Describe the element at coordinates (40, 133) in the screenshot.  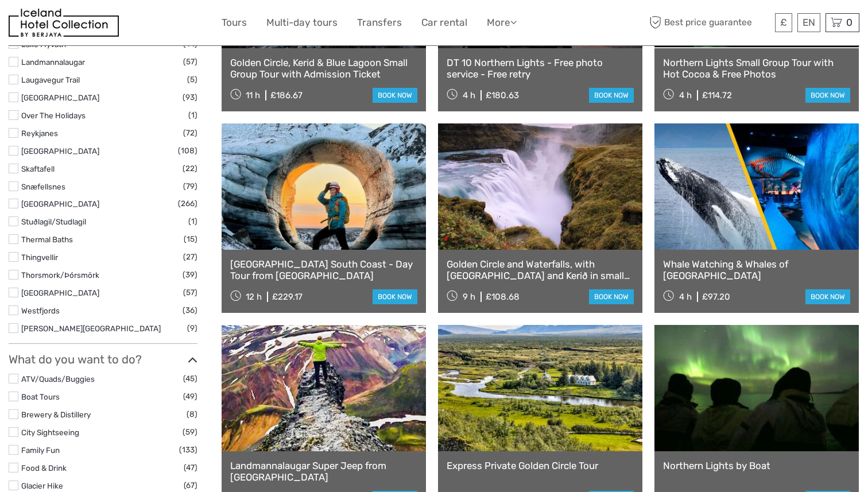
I see `a: Reykjanes` at that location.